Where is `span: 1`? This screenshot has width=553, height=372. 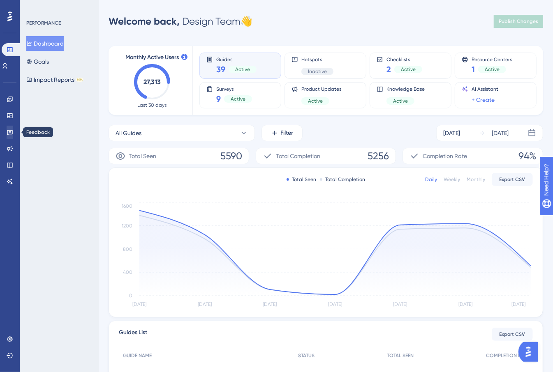 span: 1 is located at coordinates (473, 69).